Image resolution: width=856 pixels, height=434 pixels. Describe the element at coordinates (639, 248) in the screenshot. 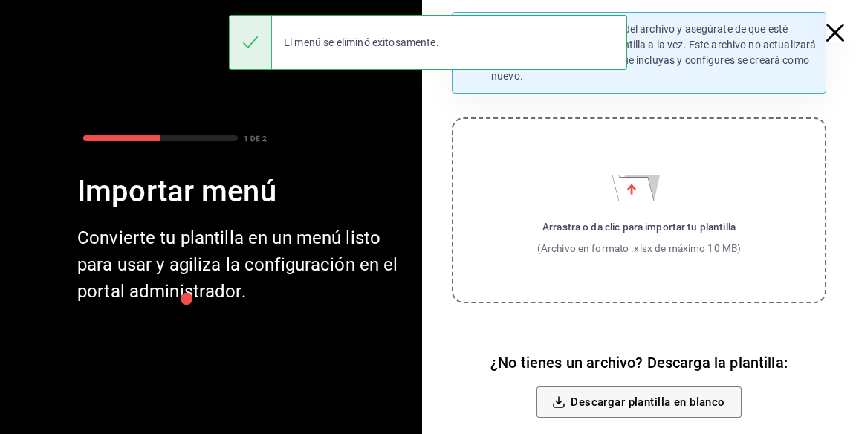

I see `div: (Archivo en formato .xlsx de máximo 10 MB)` at that location.